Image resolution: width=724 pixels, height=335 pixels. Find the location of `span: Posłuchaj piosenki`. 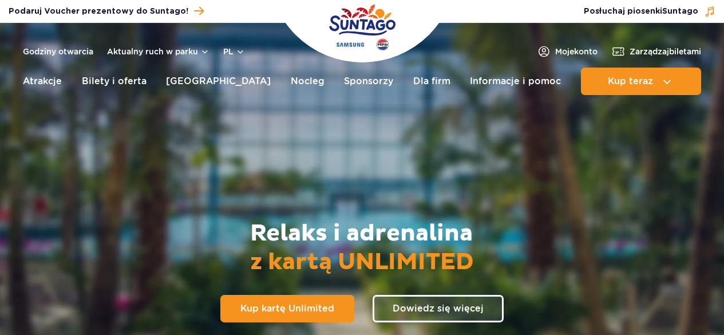

span: Posłuchaj piosenki is located at coordinates (641, 11).